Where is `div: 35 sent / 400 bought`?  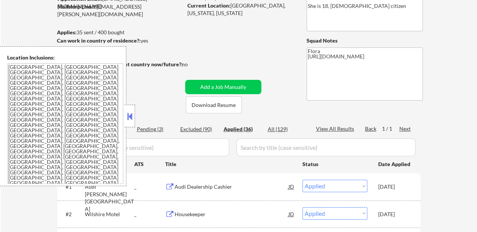
div: 35 sent / 400 bought is located at coordinates (120, 32).